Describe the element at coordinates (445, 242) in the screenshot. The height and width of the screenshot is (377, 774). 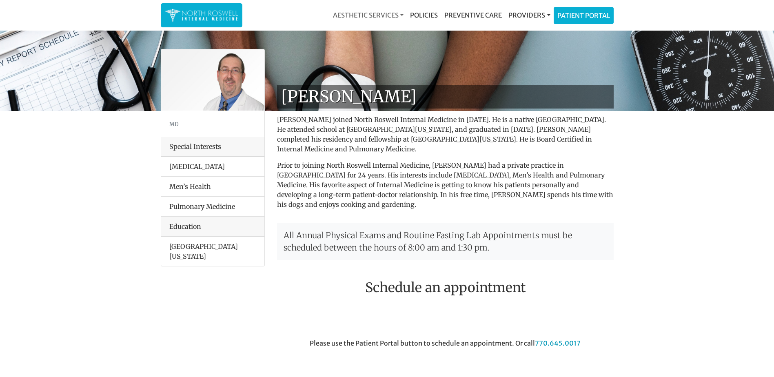
I see `p: All Annual Physical Exams and Routine Fasting Lab Appointments must be scheduled between the hour...` at that location.